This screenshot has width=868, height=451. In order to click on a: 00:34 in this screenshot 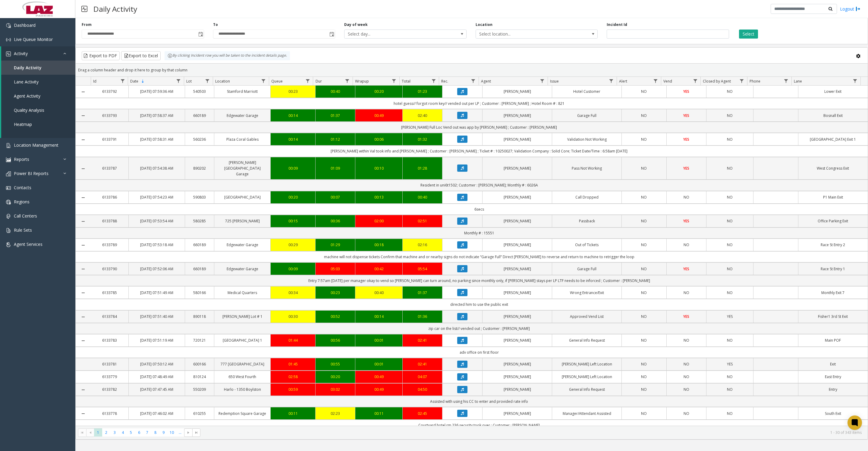, I will do `click(293, 292)`.